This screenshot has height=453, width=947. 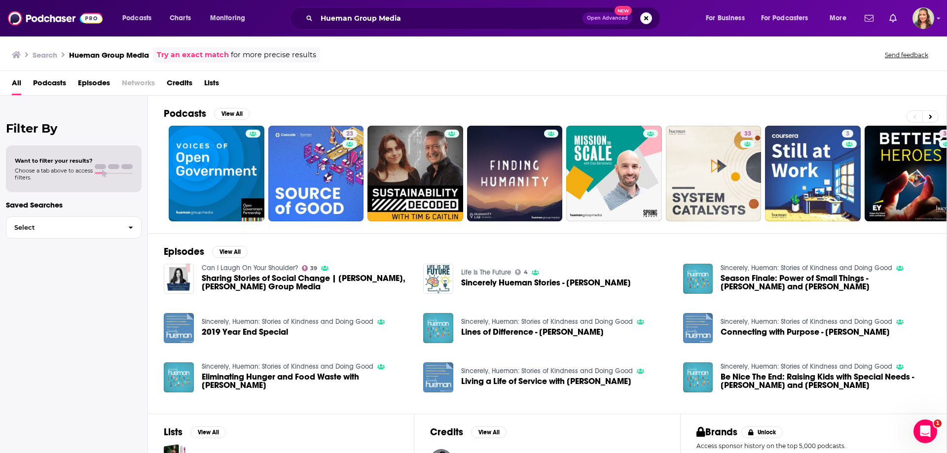 What do you see at coordinates (173, 432) in the screenshot?
I see `h2: Lists` at bounding box center [173, 432].